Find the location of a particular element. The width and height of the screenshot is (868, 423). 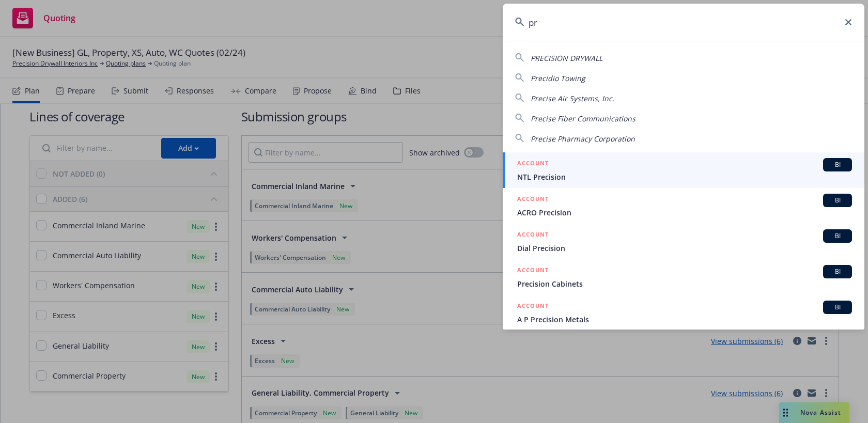

span: NTL Precision is located at coordinates (684, 177).